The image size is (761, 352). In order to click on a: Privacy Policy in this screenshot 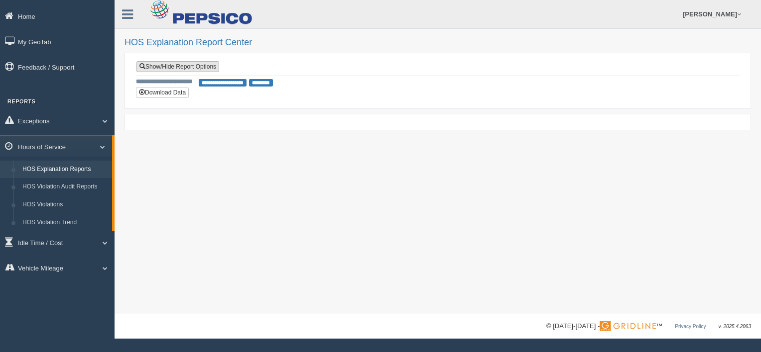, I will do `click(690, 327)`.